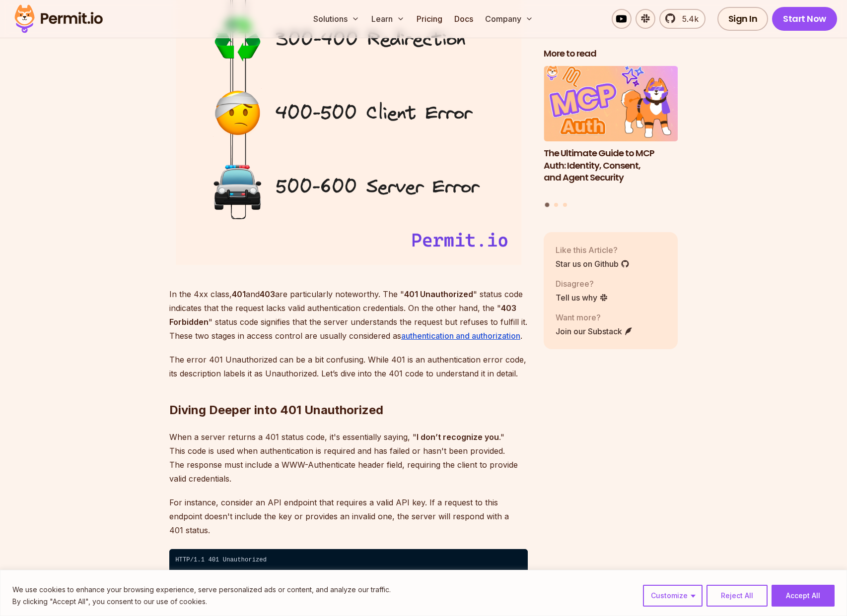 The width and height of the screenshot is (847, 616). What do you see at coordinates (201, 602) in the screenshot?
I see `p: By clicking "Accept All", you consent to our use of cookies.` at bounding box center [201, 602].